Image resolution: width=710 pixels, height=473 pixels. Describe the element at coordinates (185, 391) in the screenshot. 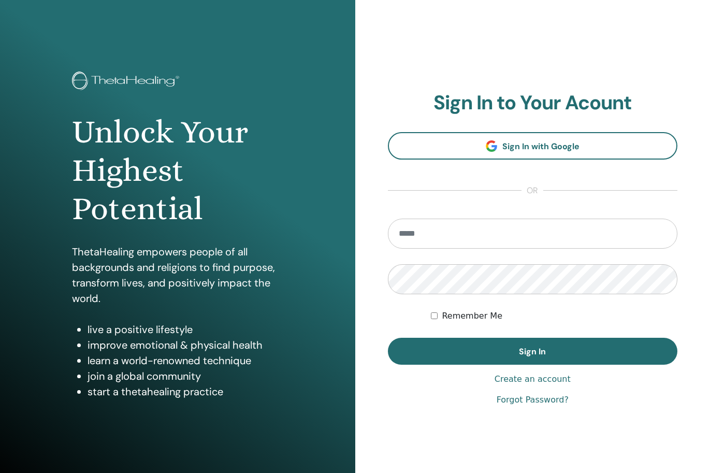

I see `li: start a thetahealing practice` at that location.